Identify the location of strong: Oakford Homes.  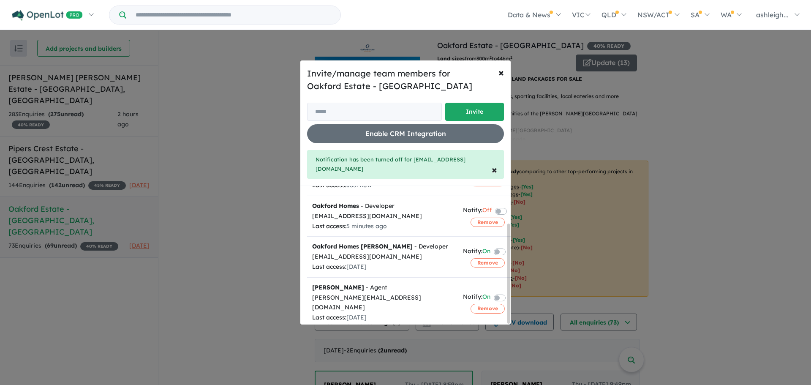
(336, 206).